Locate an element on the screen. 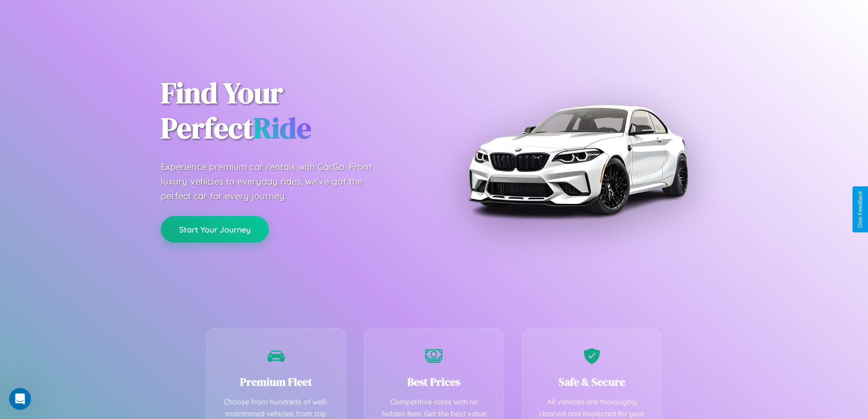 The image size is (868, 419). h3: Safe & Secure is located at coordinates (592, 382).